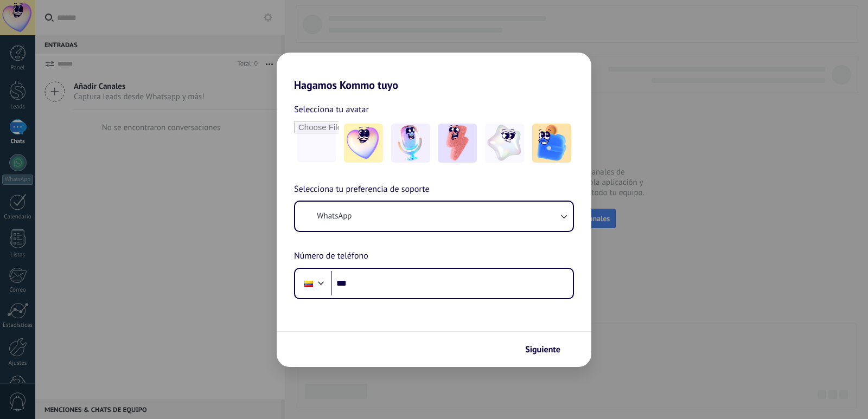 The image size is (868, 419). Describe the element at coordinates (505, 143) in the screenshot. I see `img: -4.jpeg` at that location.